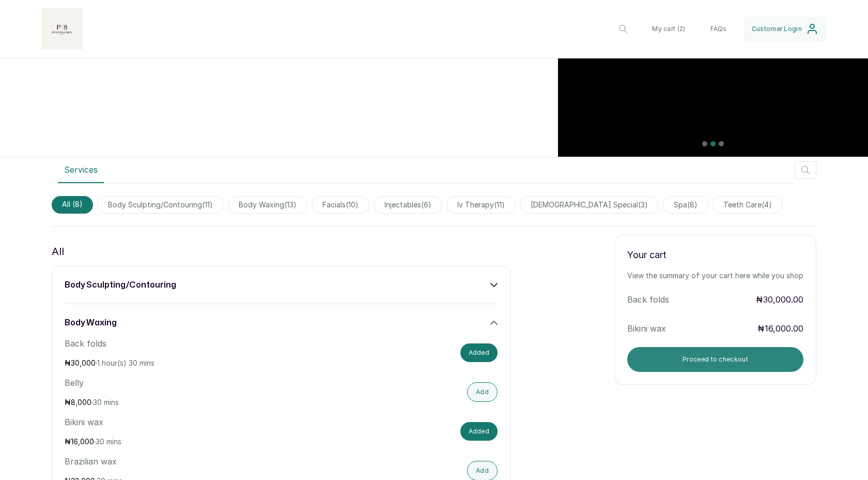  I want to click on button: Services, so click(81, 171).